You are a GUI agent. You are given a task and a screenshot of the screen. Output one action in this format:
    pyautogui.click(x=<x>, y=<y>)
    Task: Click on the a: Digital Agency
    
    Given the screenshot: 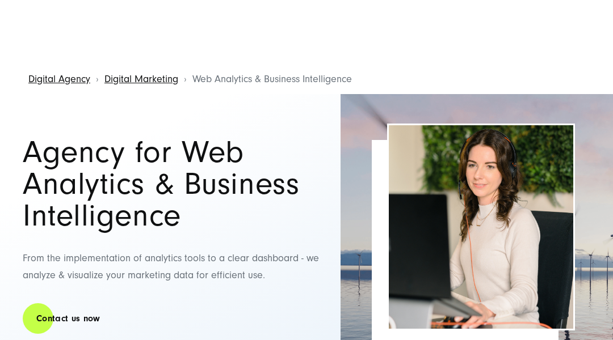 What is the action you would take?
    pyautogui.click(x=59, y=79)
    